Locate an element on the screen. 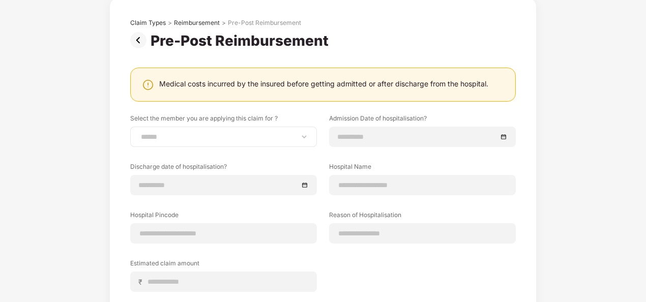 Image resolution: width=646 pixels, height=302 pixels. label: Admission Date of hospitalisation? is located at coordinates (422, 120).